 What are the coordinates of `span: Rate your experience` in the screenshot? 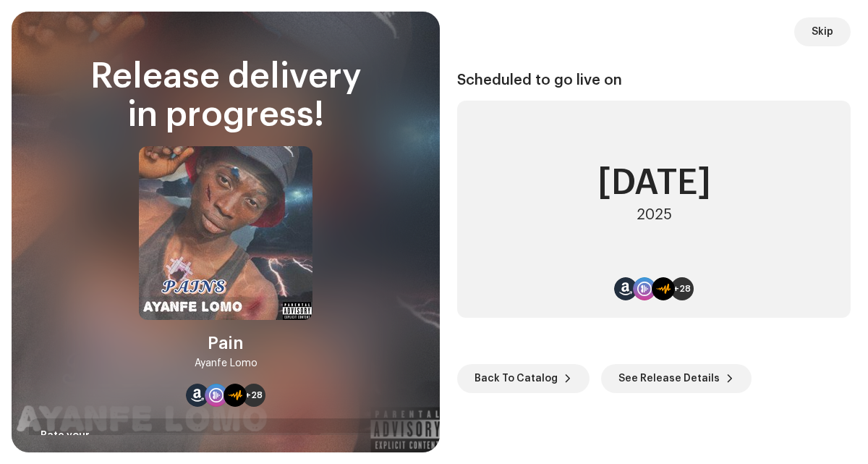 It's located at (70, 447).